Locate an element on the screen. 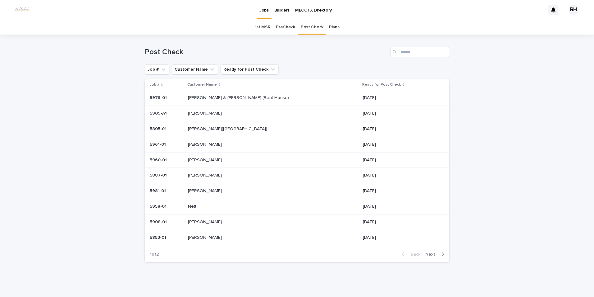 The width and height of the screenshot is (594, 297). a: Plans is located at coordinates (334, 27).